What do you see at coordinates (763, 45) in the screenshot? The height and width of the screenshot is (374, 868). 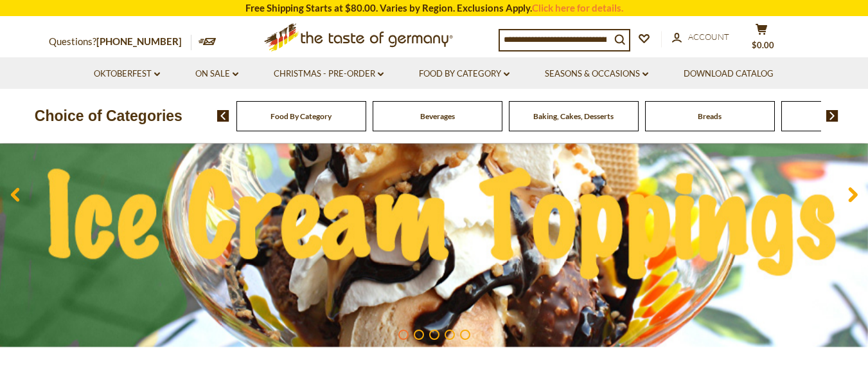 I see `span: $0.00` at bounding box center [763, 45].